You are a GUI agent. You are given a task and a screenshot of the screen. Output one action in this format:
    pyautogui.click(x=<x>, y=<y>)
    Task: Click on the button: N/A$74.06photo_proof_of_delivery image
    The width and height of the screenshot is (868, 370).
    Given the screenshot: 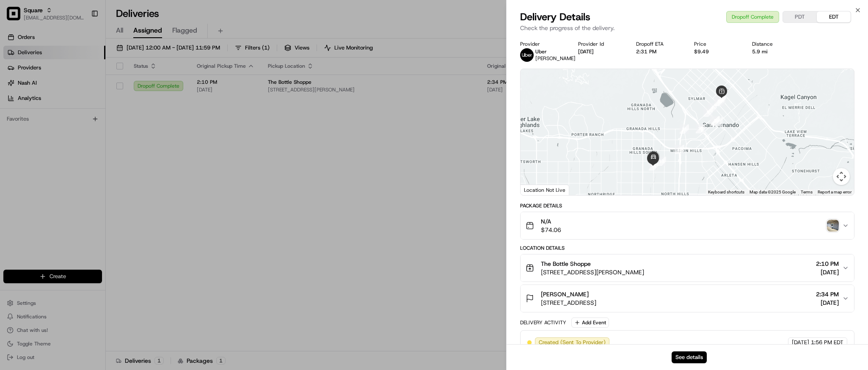 What is the action you would take?
    pyautogui.click(x=688, y=226)
    